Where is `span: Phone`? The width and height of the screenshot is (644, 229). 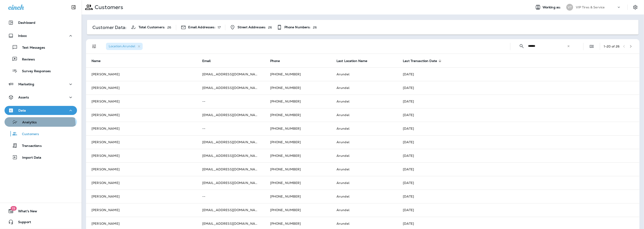 span: Phone is located at coordinates (275, 61).